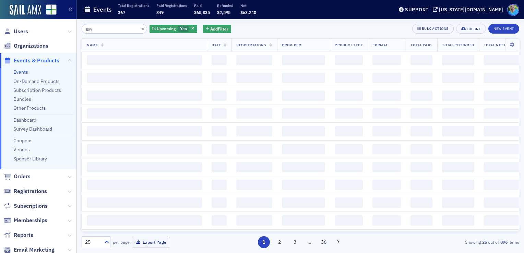 The height and width of the screenshot is (253, 524). What do you see at coordinates (279, 242) in the screenshot?
I see `button: 2` at bounding box center [279, 242].